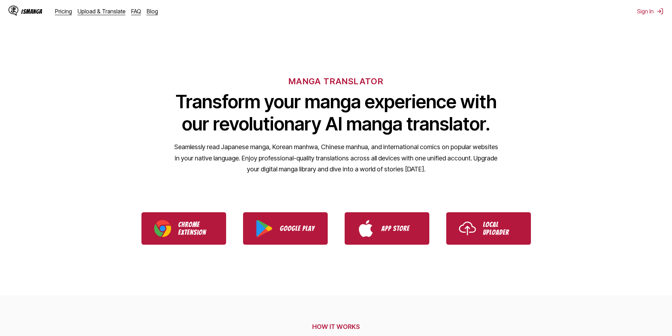 The image size is (672, 336). I want to click on a: Pricing, so click(64, 11).